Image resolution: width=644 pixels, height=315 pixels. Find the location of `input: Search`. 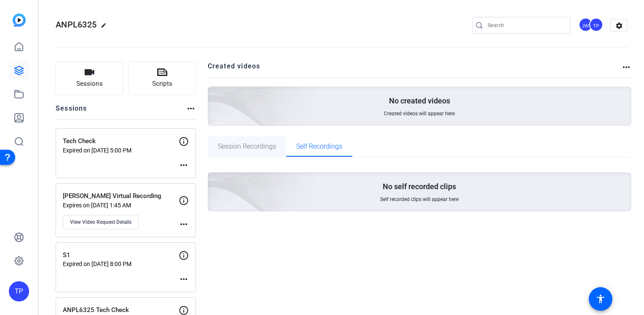

input: Search is located at coordinates (526, 25).